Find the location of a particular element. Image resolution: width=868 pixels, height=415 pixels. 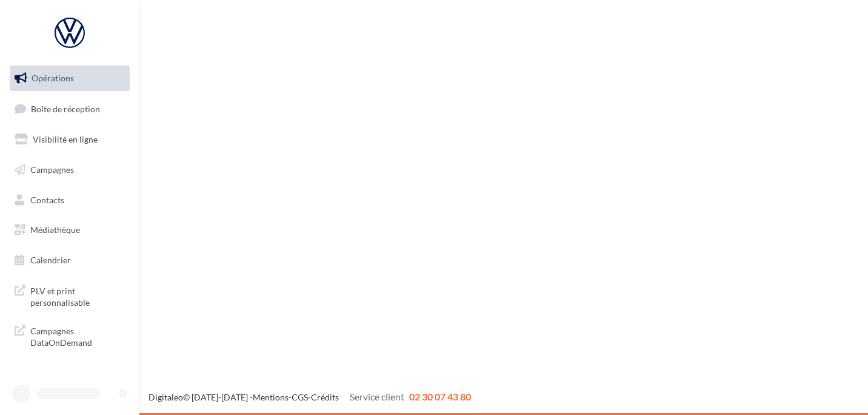

a: Opérations is located at coordinates (70, 78).